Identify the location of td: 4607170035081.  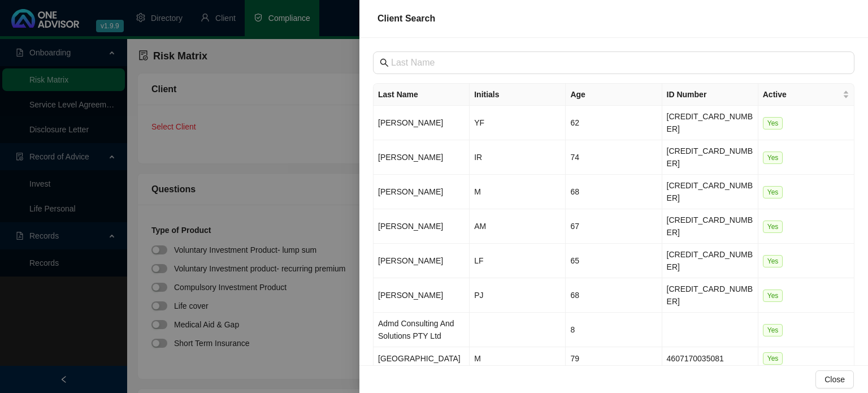
(711, 359).